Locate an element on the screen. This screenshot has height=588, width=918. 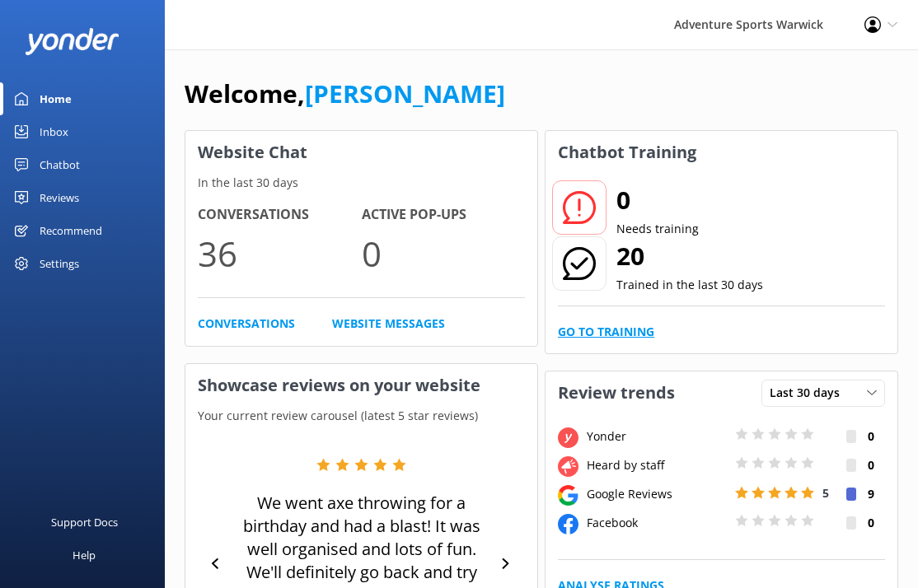
div: Google Reviews is located at coordinates (657, 495).